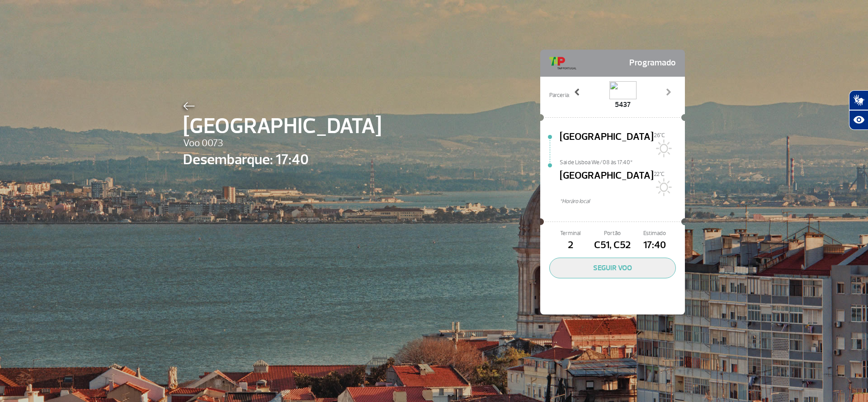 This screenshot has width=868, height=402. I want to click on span: Estimado, so click(654, 233).